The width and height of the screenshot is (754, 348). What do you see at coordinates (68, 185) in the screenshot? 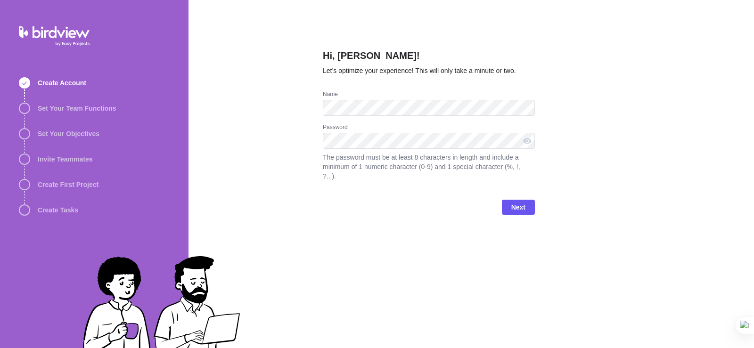
I see `span: Create First Project` at bounding box center [68, 185].